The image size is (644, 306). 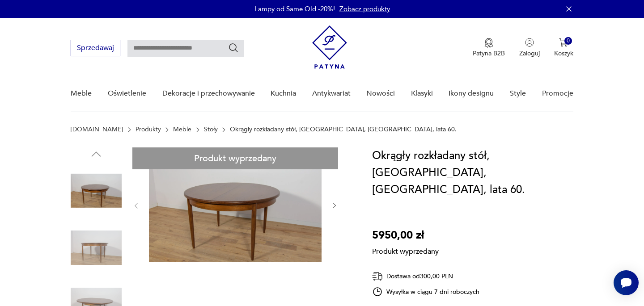 What do you see at coordinates (529, 53) in the screenshot?
I see `p: Zaloguj` at bounding box center [529, 53].